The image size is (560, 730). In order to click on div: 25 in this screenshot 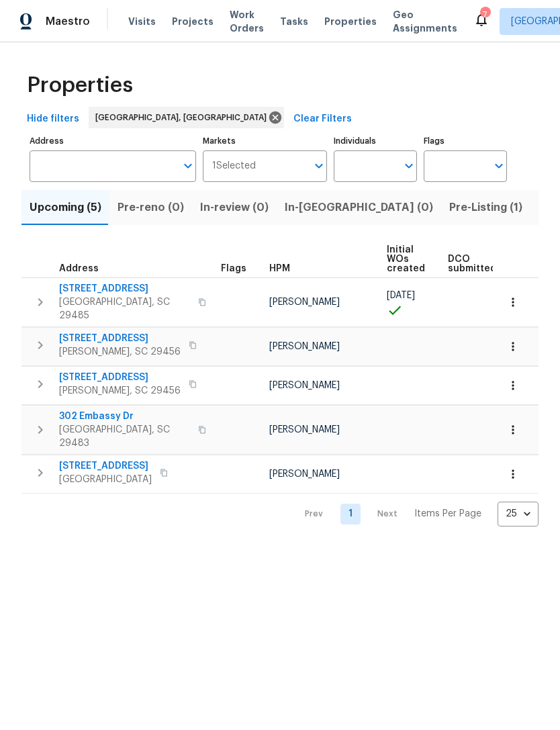, I will do `click(517, 513)`.